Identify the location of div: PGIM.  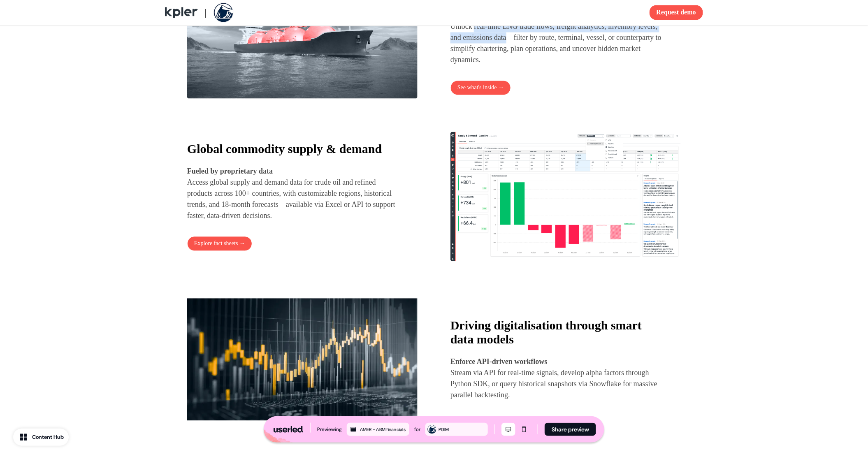
(462, 430).